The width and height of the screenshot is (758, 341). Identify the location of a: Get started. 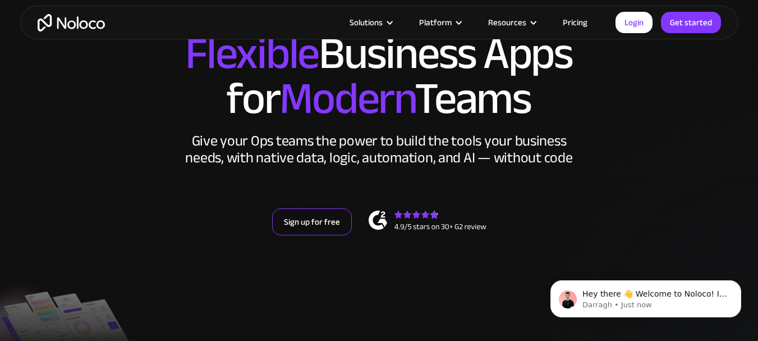
(691, 22).